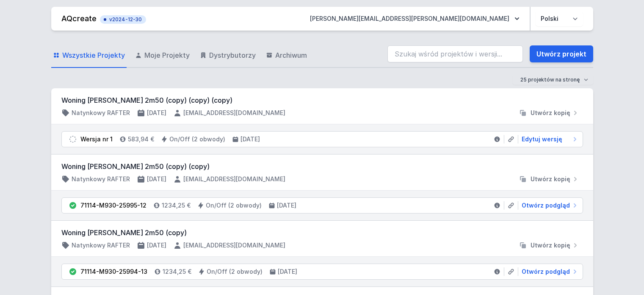  Describe the element at coordinates (456, 54) in the screenshot. I see `input: Szukaj wśród projektów i wersji...` at that location.